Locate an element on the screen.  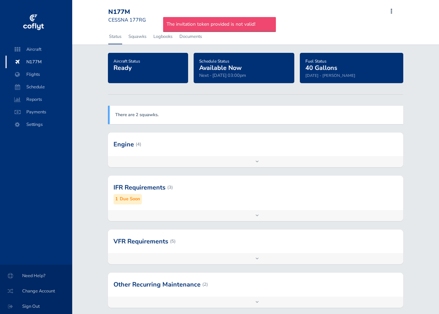
span: Available Now is located at coordinates (221, 68).